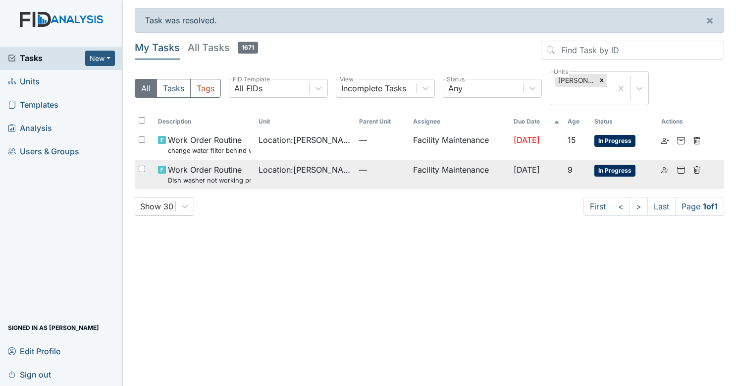  What do you see at coordinates (209, 150) in the screenshot?
I see `small: change water filter behind washer` at bounding box center [209, 150].